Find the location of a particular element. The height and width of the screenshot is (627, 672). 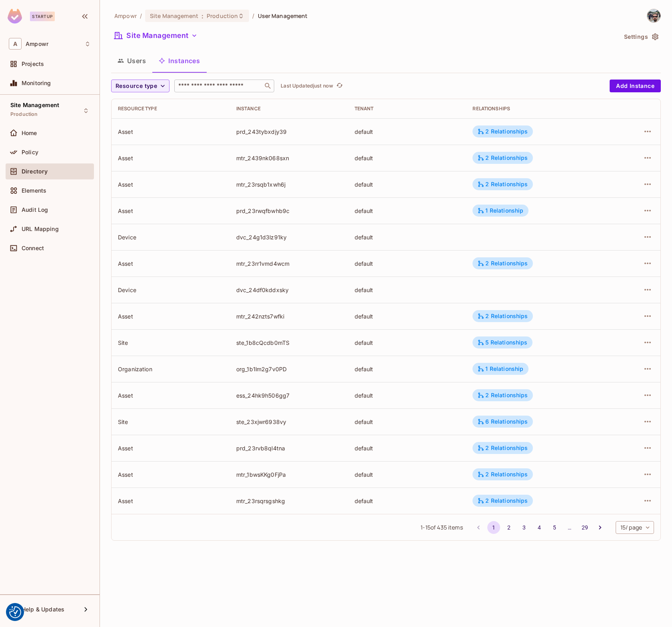

p: Last Updated just now is located at coordinates (307, 86).